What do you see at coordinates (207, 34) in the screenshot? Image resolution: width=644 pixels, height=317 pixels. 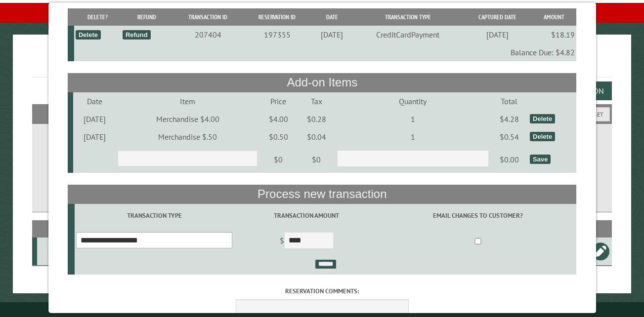 I see `td: 207404` at bounding box center [207, 34].